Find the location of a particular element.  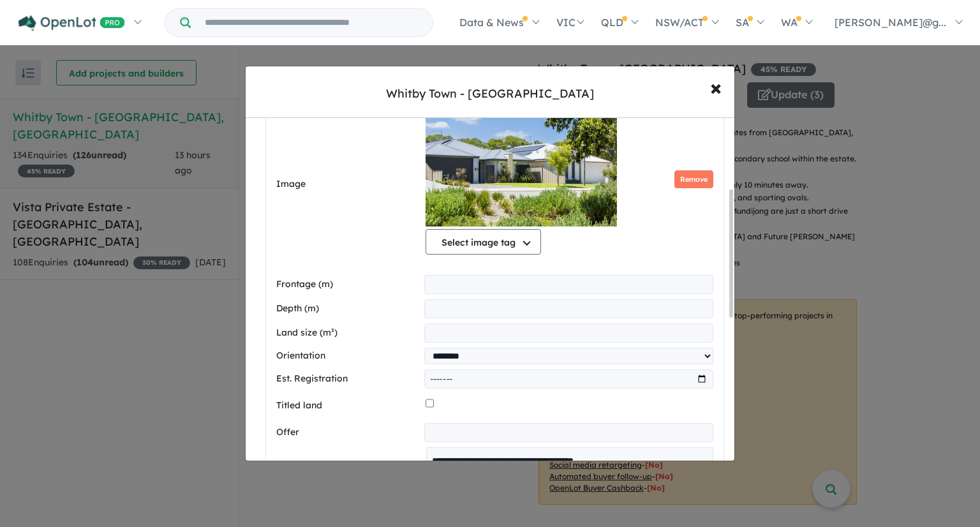

label: Land size (m²) is located at coordinates (348, 333).